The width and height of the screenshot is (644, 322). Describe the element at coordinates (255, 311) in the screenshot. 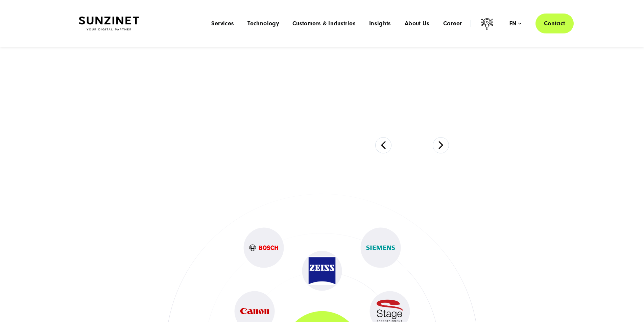

I see `img: Customer logo Canon, cannon written in red Full service Digital Agency SUNZINET` at that location.